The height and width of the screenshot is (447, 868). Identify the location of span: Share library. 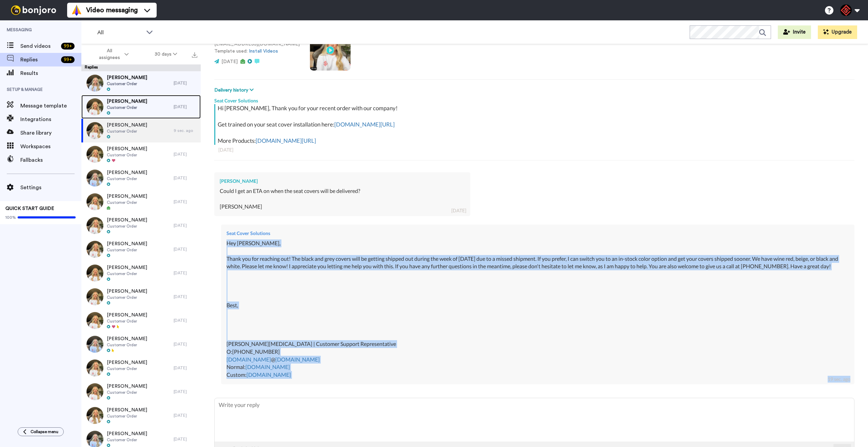
(51, 133).